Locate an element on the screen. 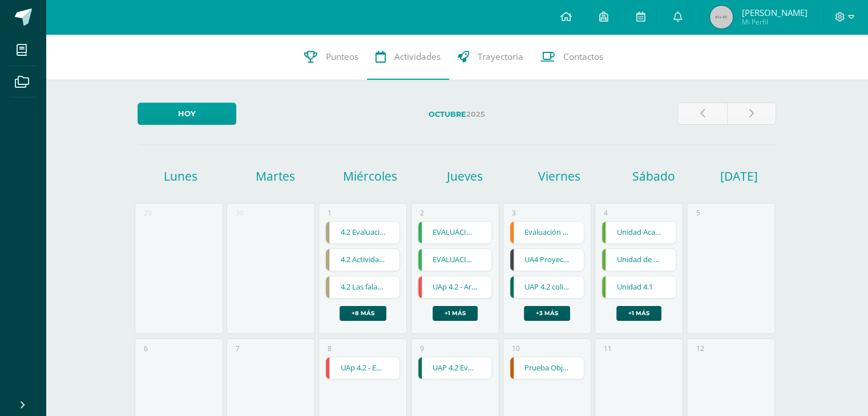 The height and width of the screenshot is (416, 868). h1: Sábado is located at coordinates (654, 176).